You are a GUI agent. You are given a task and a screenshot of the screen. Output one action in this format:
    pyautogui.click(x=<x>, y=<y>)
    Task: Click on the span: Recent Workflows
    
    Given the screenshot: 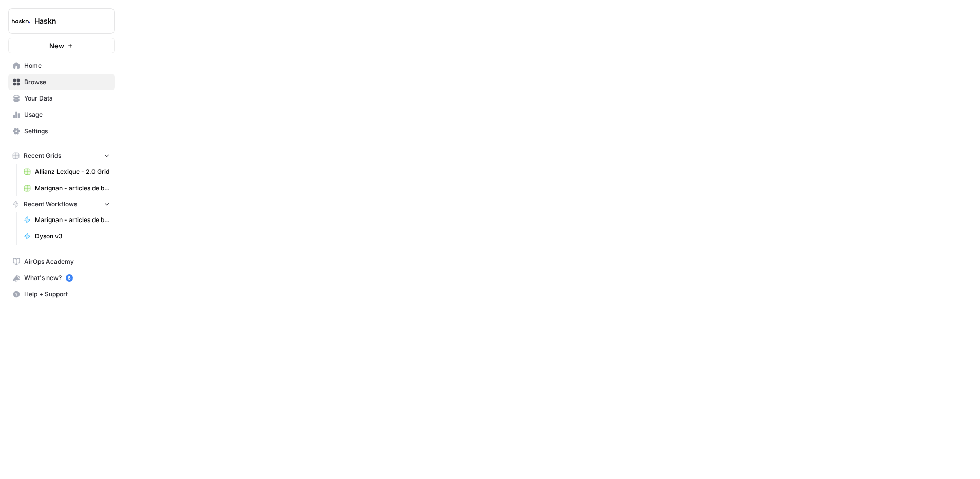 What is the action you would take?
    pyautogui.click(x=51, y=204)
    